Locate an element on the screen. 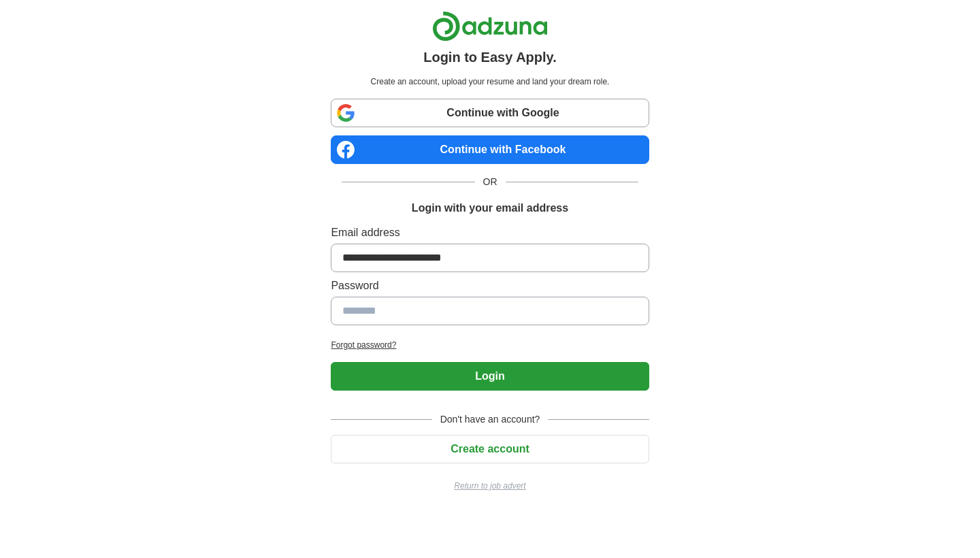 This screenshot has height=558, width=980. a: Return to job advert is located at coordinates (489, 486).